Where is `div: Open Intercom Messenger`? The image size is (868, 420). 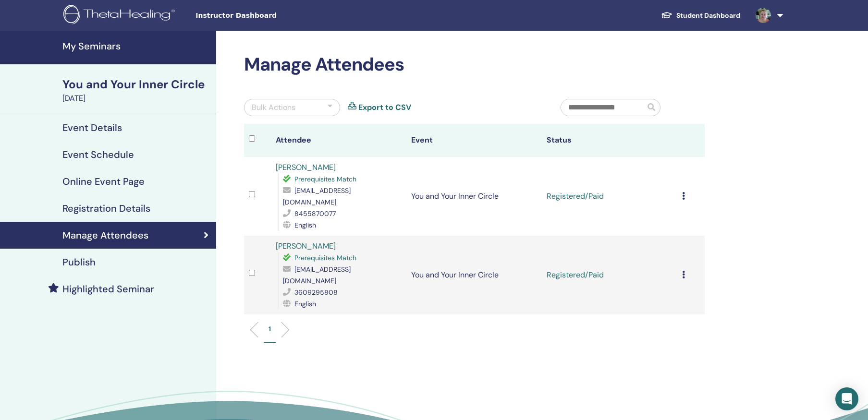
div: Open Intercom Messenger is located at coordinates (847, 399).